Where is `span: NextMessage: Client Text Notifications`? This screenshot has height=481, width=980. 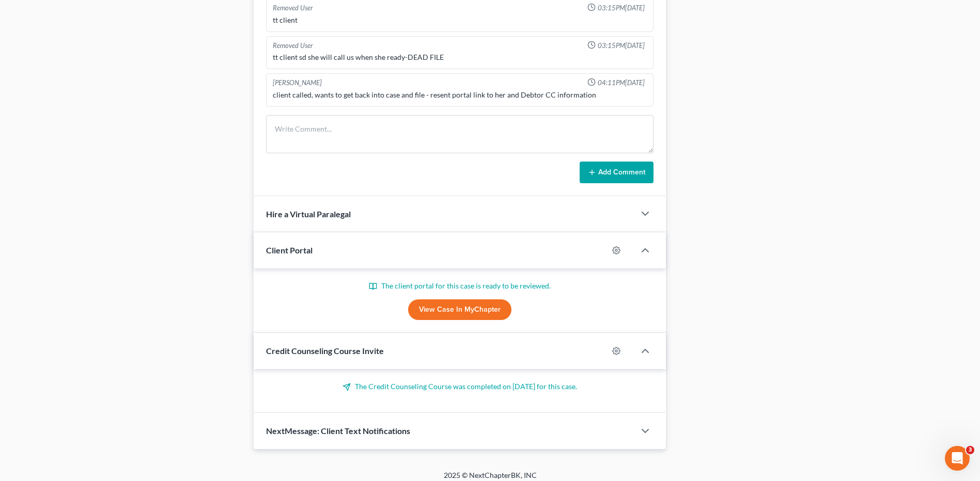
span: NextMessage: Client Text Notifications is located at coordinates (338, 430).